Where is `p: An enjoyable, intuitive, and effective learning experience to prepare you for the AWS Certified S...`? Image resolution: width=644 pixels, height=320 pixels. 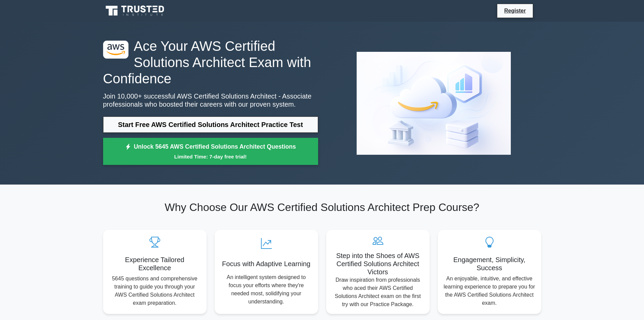
p: An enjoyable, intuitive, and effective learning experience to prepare you for the AWS Certified S... is located at coordinates (490, 291).